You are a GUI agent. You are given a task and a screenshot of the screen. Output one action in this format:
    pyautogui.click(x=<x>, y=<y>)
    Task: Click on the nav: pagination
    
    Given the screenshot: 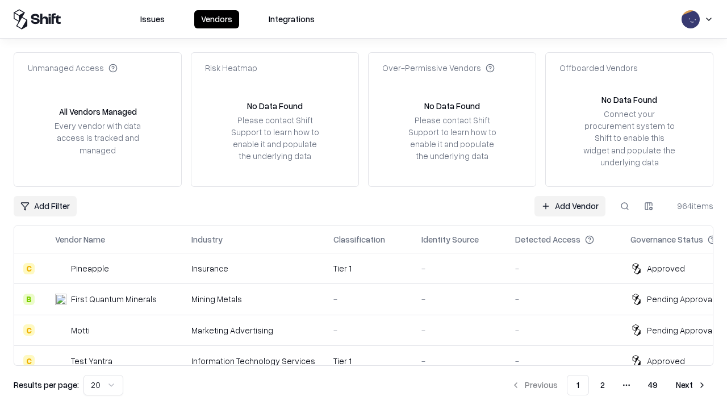 What is the action you would take?
    pyautogui.click(x=608, y=385)
    